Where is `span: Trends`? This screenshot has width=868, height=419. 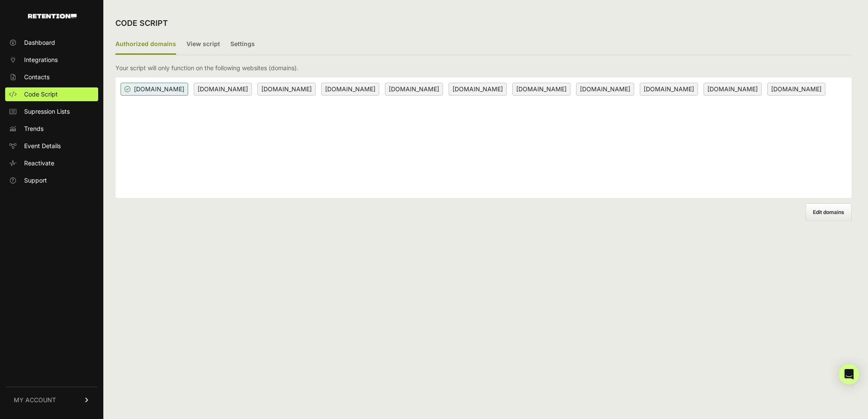 span: Trends is located at coordinates (33, 129).